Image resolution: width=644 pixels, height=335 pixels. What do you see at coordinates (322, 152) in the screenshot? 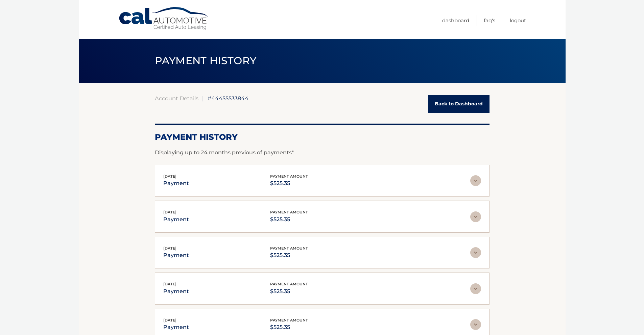
I see `p: Displaying up to 24 months previous of payments*.` at bounding box center [322, 152].